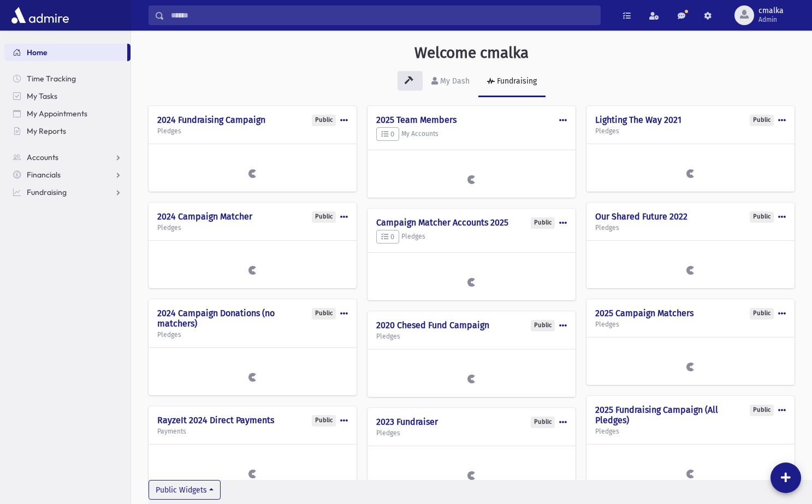  What do you see at coordinates (44, 175) in the screenshot?
I see `span: Financials` at bounding box center [44, 175].